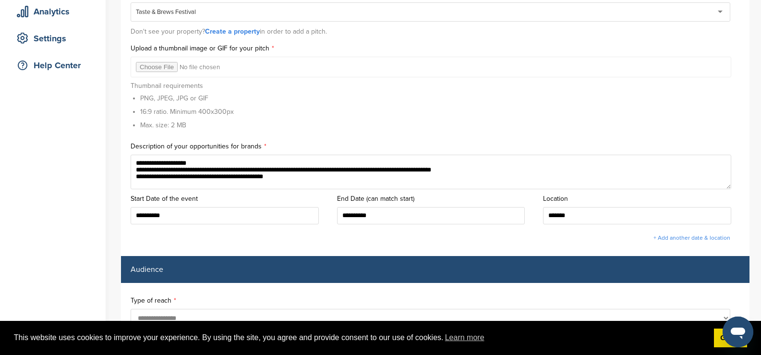  What do you see at coordinates (435, 199) in the screenshot?
I see `label: End Date (can match start)` at bounding box center [435, 199].